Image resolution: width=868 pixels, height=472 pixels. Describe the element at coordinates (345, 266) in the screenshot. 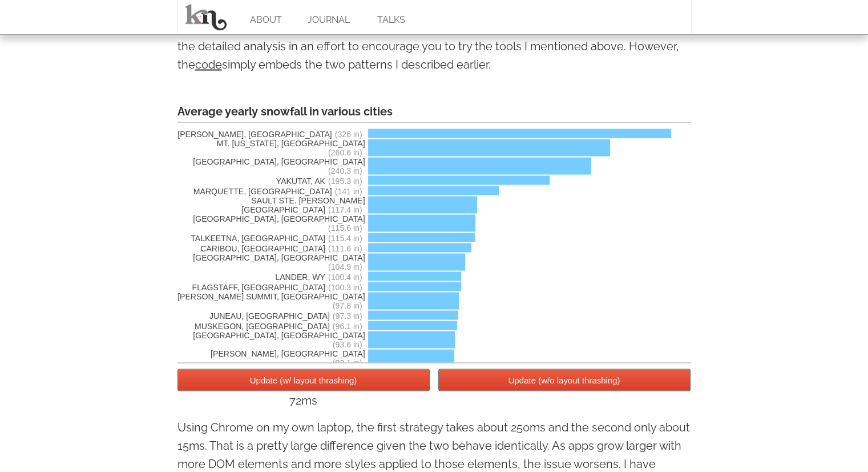

I see `span: (104.9 in)` at that location.